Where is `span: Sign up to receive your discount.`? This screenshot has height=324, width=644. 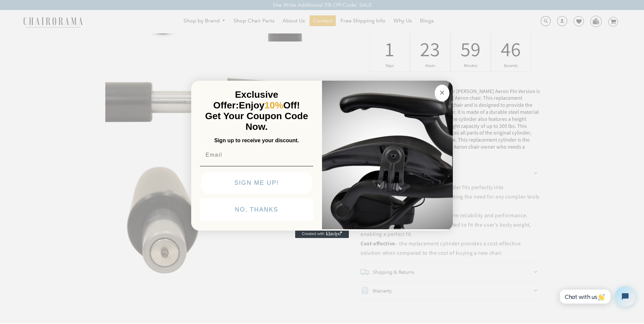
span: Sign up to receive your discount. is located at coordinates (256, 140).